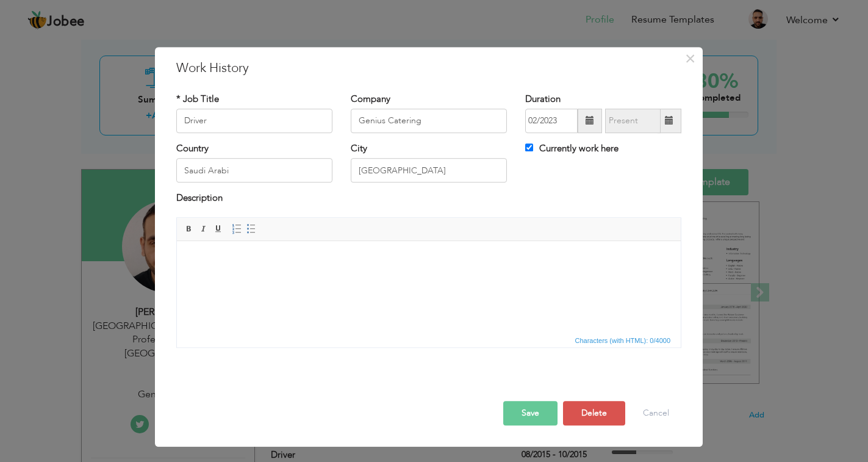  Describe the element at coordinates (218, 229) in the screenshot. I see `a: Underline` at that location.